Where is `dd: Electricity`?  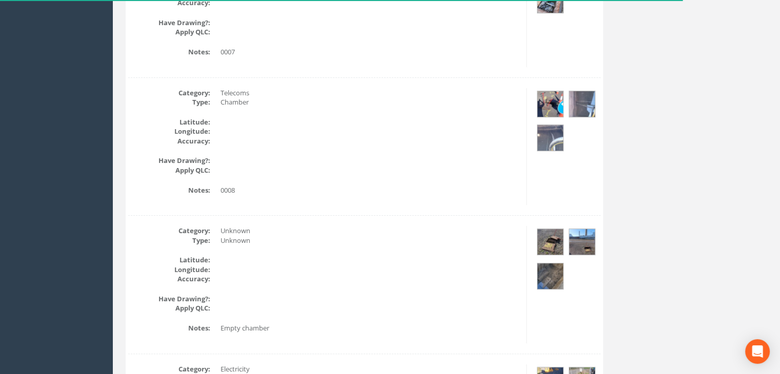
dd: Electricity is located at coordinates (369, 369).